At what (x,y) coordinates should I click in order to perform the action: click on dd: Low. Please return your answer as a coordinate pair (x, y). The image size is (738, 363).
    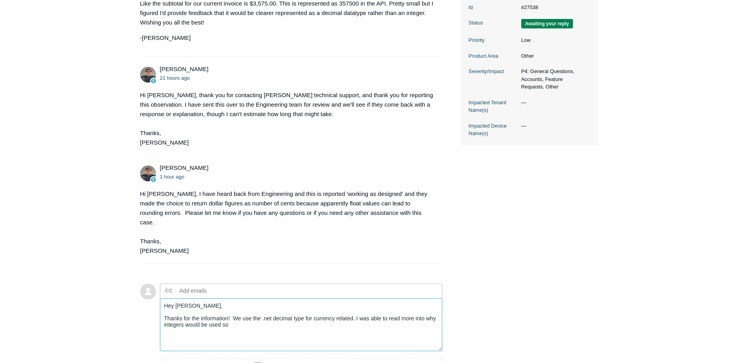
    Looking at the image, I should click on (553, 40).